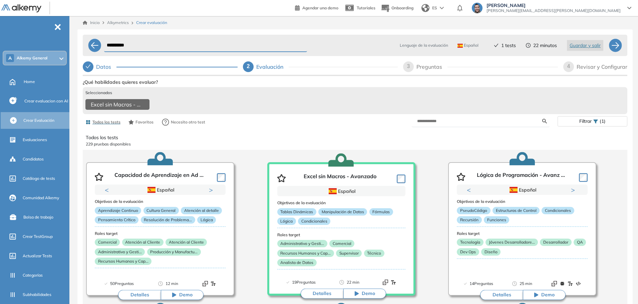  I want to click on span: Home, so click(29, 82).